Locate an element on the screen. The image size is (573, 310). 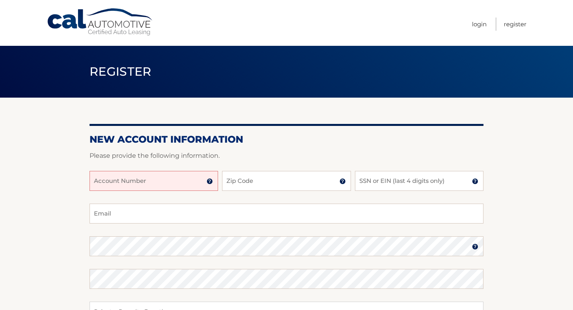
h2: New Account Information is located at coordinates (287, 139).